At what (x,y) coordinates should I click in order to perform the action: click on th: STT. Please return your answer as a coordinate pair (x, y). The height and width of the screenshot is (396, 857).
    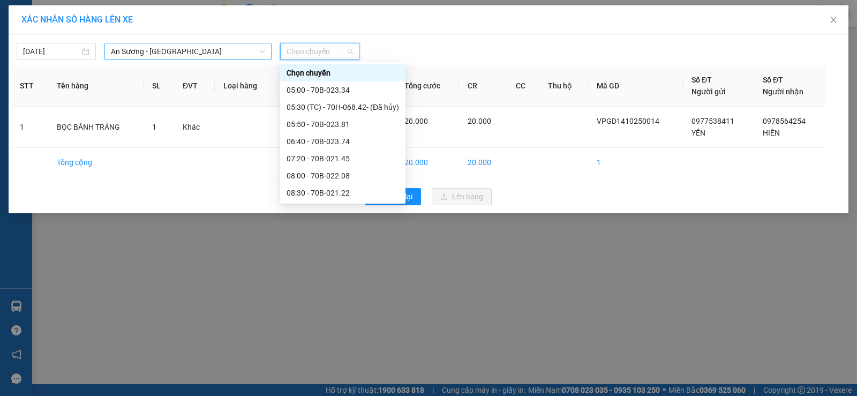
    Looking at the image, I should click on (29, 86).